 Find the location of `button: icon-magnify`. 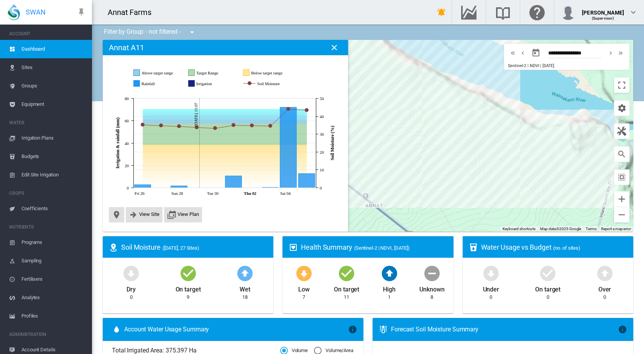

button: icon-magnify is located at coordinates (622, 154).